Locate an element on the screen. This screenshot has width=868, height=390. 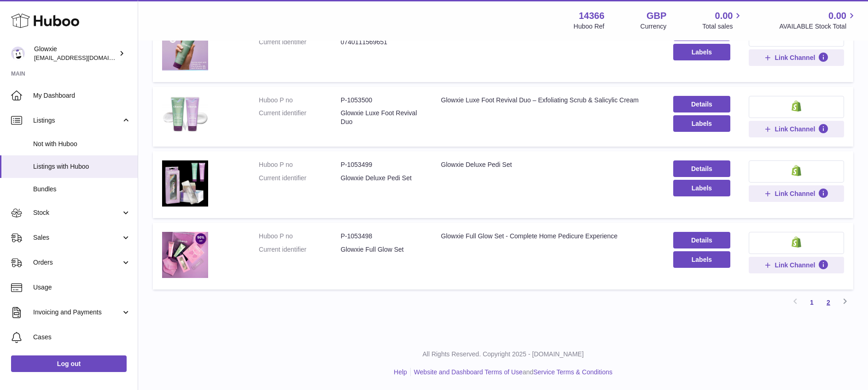
span: Not with Huboo is located at coordinates (82, 144).